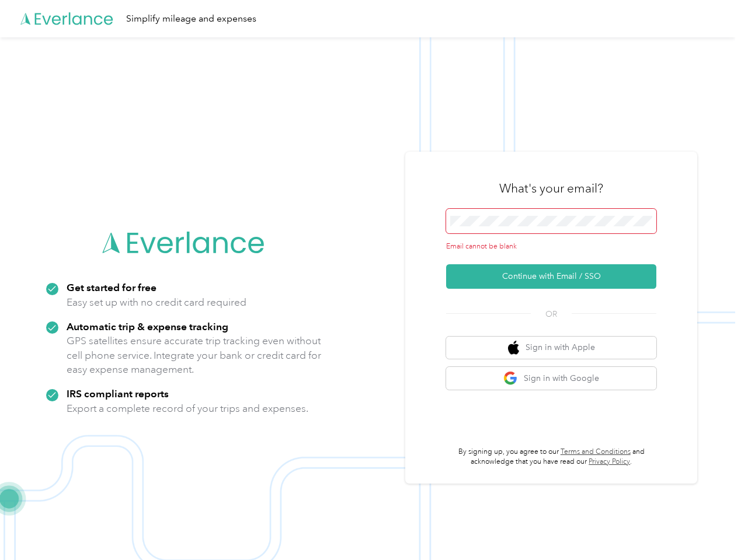  What do you see at coordinates (111, 287) in the screenshot?
I see `strong: Get started for free` at bounding box center [111, 287].